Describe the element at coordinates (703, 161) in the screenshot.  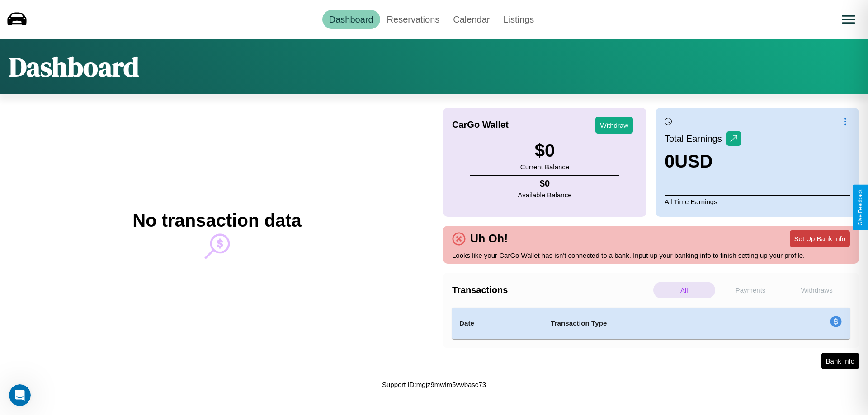
I see `h3: 0 USD` at that location.